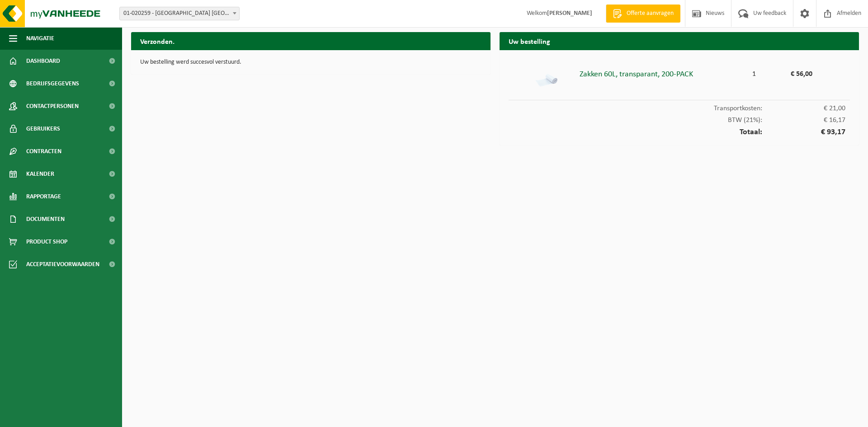  I want to click on span: Gebruikers, so click(43, 129).